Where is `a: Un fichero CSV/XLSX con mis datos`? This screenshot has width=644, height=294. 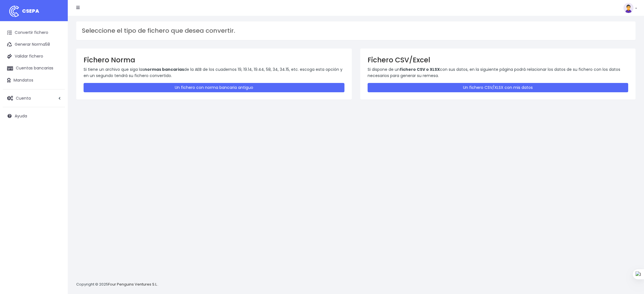
a: Un fichero CSV/XLSX con mis datos is located at coordinates (498, 87).